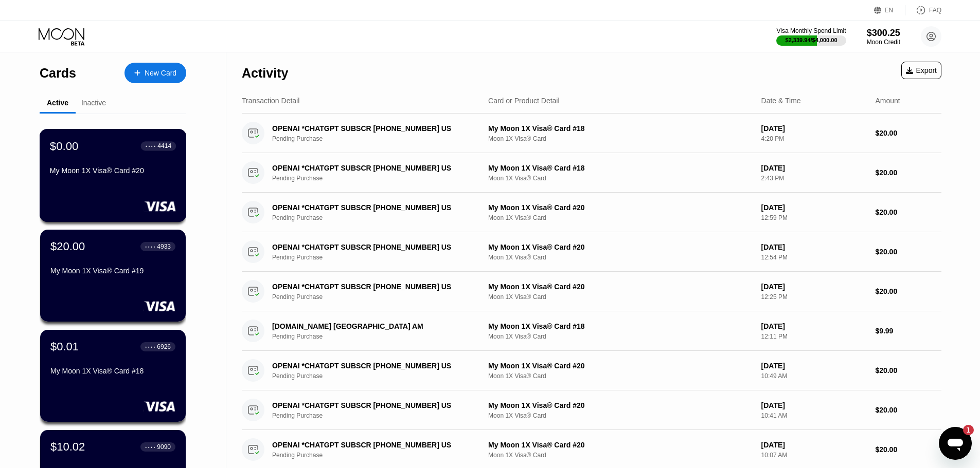  Describe the element at coordinates (58, 103) in the screenshot. I see `div: Active` at that location.